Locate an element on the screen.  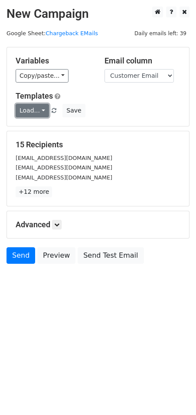
small: Google Sheet: is located at coordinates (52, 33).